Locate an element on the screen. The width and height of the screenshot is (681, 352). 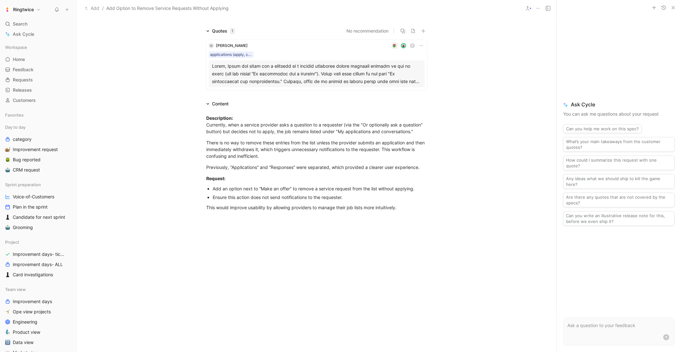
strong: Request: is located at coordinates (216, 178).